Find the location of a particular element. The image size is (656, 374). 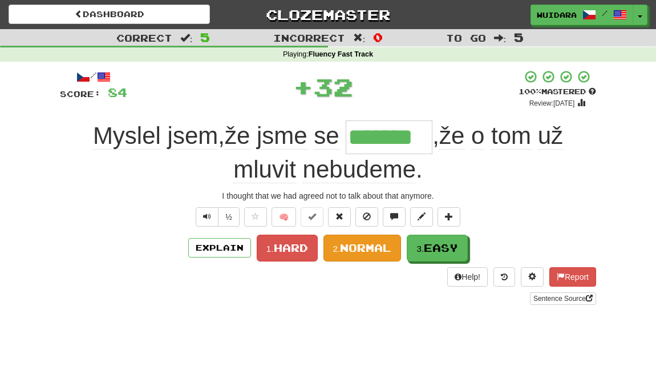

span: Correct is located at coordinates (144, 38).